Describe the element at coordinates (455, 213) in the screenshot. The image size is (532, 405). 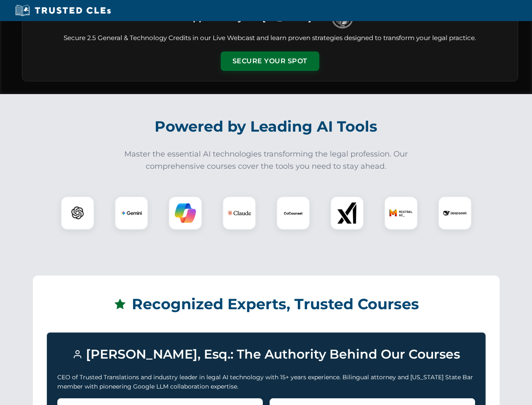
I see `div: DeepSeek` at that location.